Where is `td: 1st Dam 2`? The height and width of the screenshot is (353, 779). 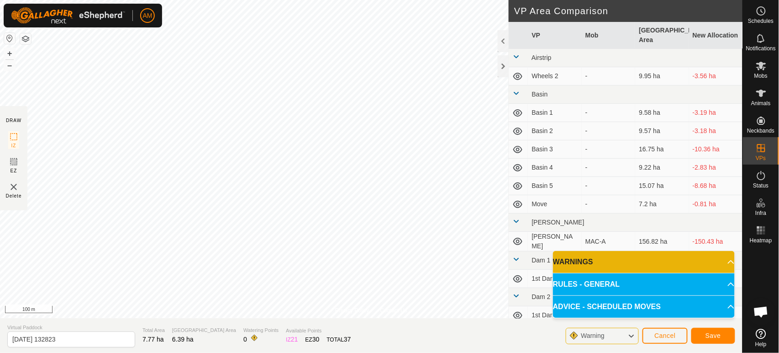
td: 1st Dam 2 is located at coordinates (554, 279).